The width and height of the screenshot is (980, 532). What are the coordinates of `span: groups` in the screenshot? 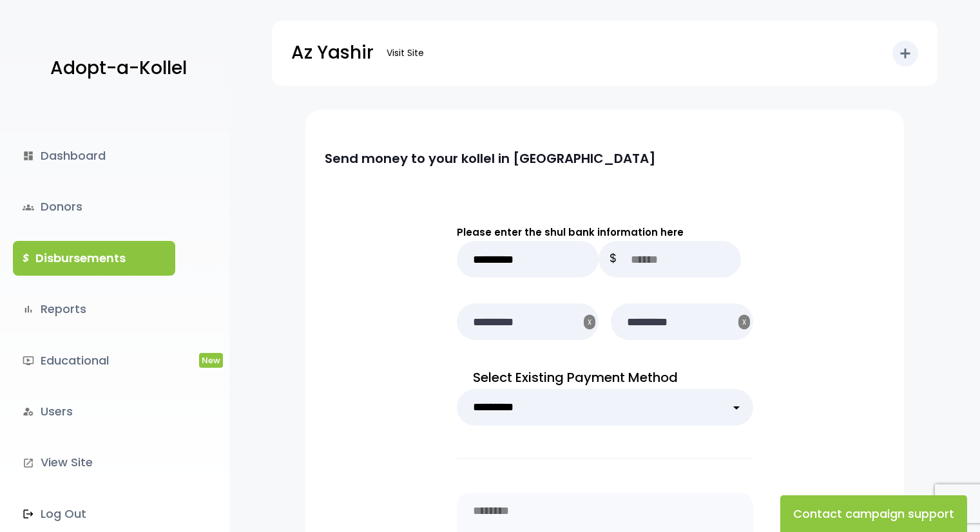 It's located at (28, 208).